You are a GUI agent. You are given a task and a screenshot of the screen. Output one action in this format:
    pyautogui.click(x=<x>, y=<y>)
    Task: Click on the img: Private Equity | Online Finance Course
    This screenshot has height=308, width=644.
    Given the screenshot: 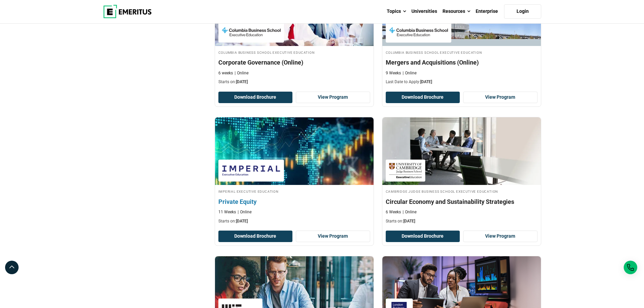 What is the action you would take?
    pyautogui.click(x=294, y=151)
    